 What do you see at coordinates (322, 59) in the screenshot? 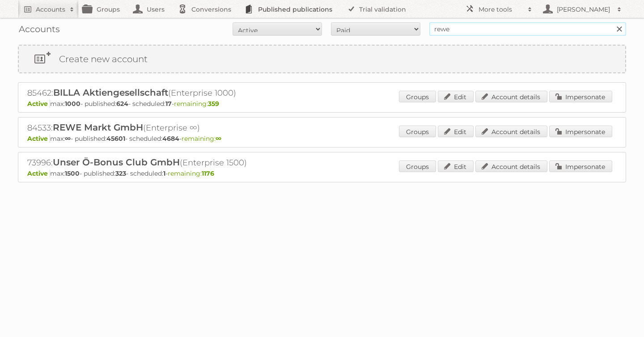
I see `a: Create new account` at bounding box center [322, 59].